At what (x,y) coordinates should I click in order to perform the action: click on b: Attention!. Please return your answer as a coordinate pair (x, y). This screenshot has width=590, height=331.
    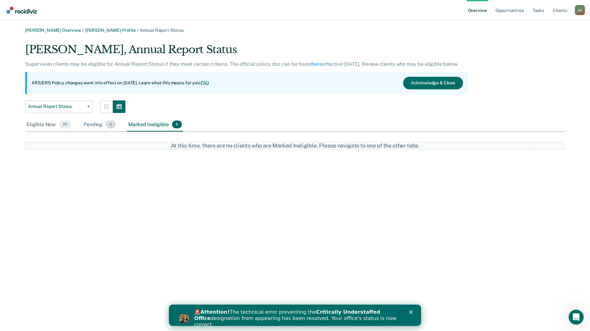
    Looking at the image, I should click on (46, 7).